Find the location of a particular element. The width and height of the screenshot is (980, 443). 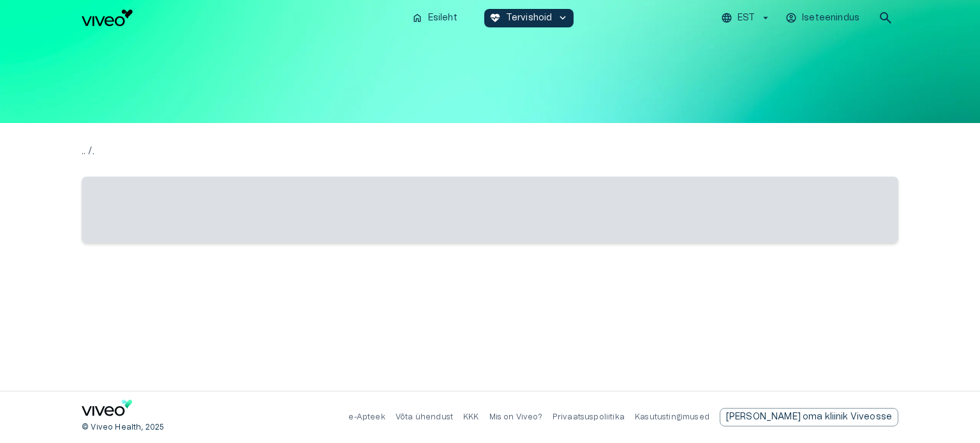

span: keyboard_arrow_down is located at coordinates (563, 18).